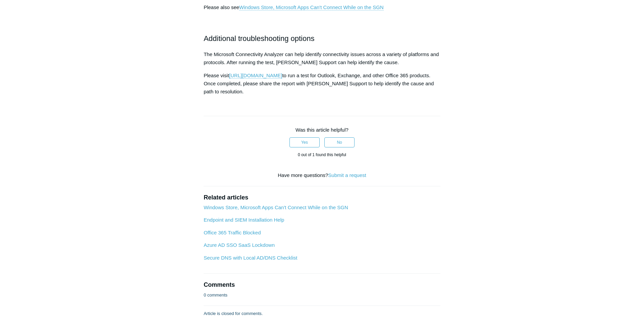 This screenshot has width=644, height=318. Describe the element at coordinates (340, 142) in the screenshot. I see `button: This article was not helpful` at that location.